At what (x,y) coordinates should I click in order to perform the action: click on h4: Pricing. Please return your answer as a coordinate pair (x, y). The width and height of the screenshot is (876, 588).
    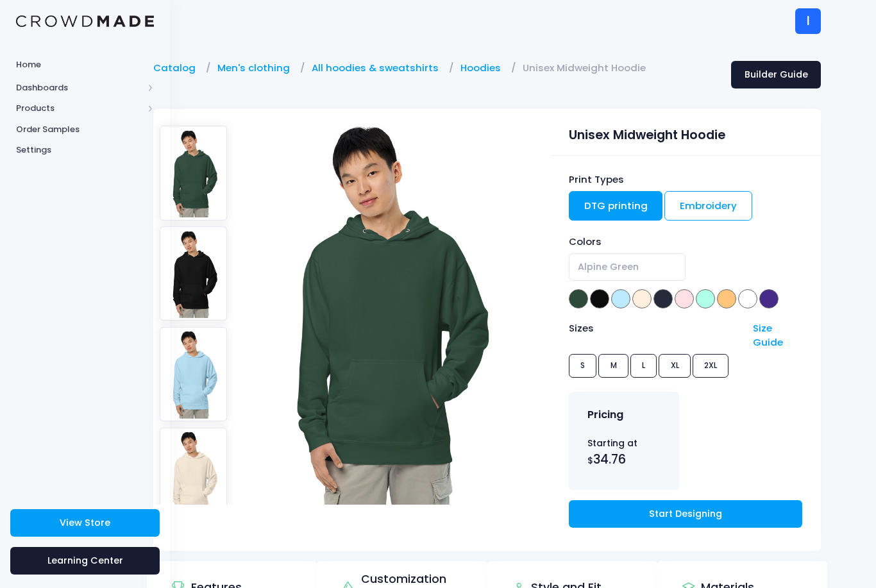
    Looking at the image, I should click on (605, 415).